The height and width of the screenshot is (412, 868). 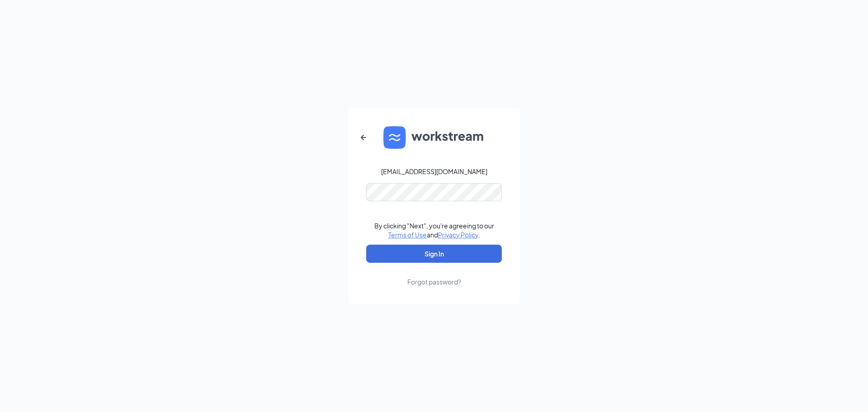 What do you see at coordinates (458, 235) in the screenshot?
I see `a: Privacy Policy` at bounding box center [458, 235].